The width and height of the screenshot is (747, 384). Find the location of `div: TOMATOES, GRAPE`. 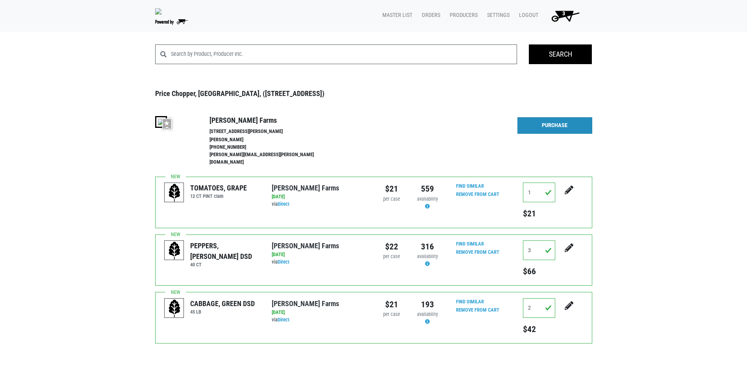

div: TOMATOES, GRAPE is located at coordinates (218, 188).